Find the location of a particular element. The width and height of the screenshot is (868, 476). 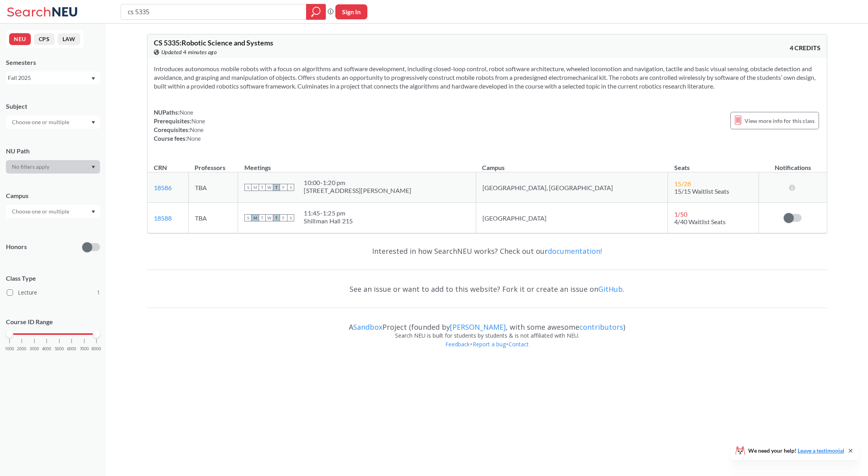

a: Feedback is located at coordinates (458, 344).